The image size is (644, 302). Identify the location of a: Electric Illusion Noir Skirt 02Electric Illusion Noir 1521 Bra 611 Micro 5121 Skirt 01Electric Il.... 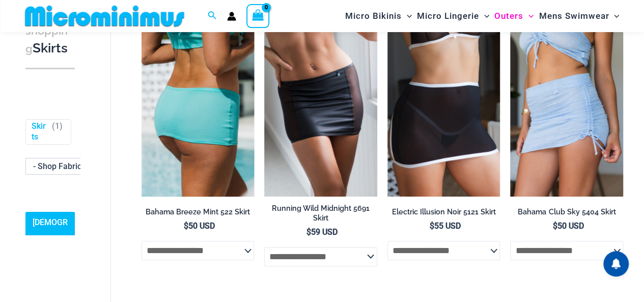
(444, 111).